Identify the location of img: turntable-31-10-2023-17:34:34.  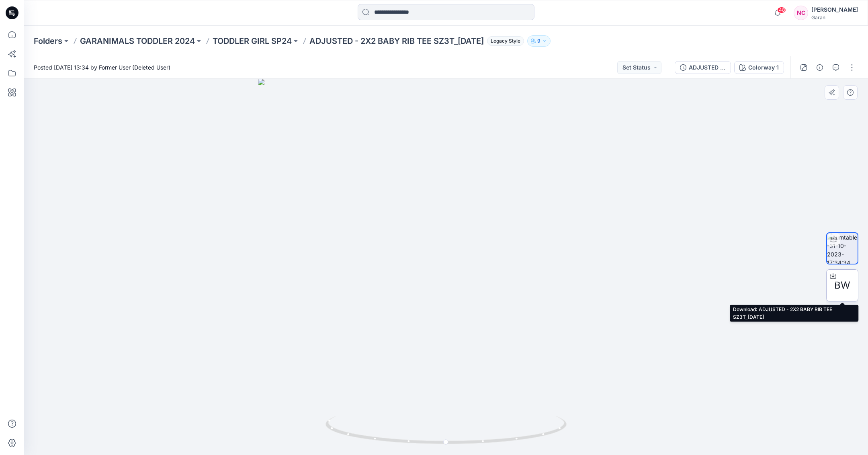
(843, 249).